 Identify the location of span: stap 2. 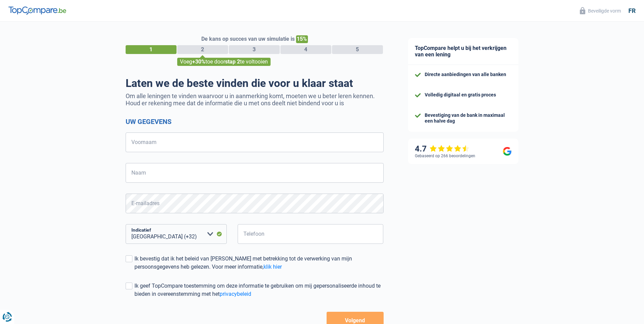
(232, 62).